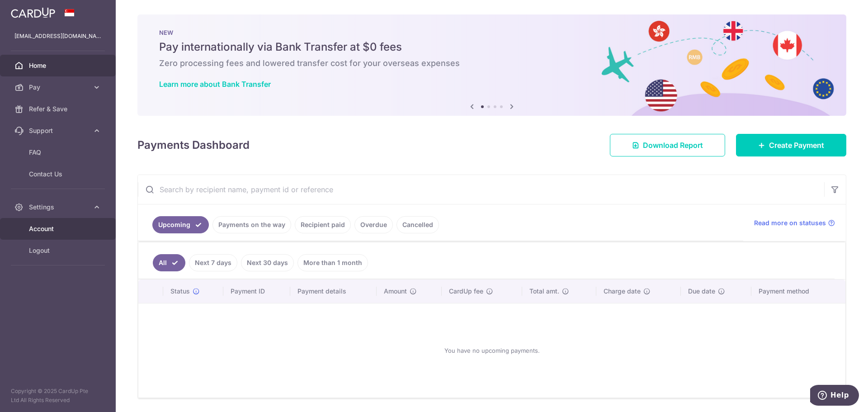  Describe the element at coordinates (59, 174) in the screenshot. I see `span: Contact Us` at that location.